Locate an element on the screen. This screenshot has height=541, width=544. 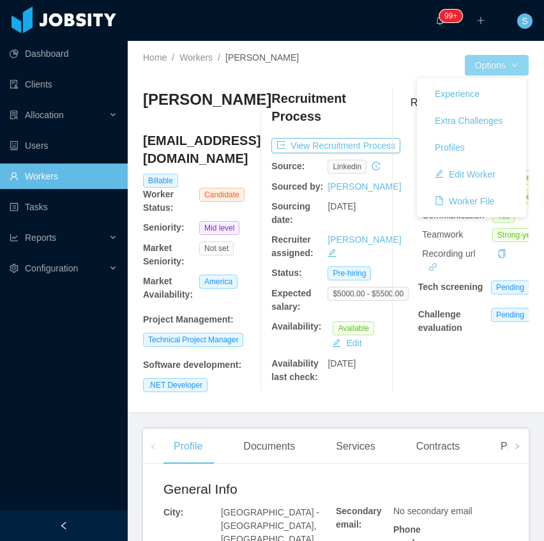
b: Expected salary: is located at coordinates (291, 299).